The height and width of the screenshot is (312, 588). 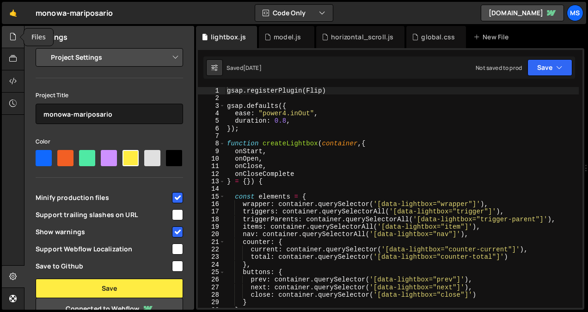 I want to click on div: 17, so click(x=211, y=211).